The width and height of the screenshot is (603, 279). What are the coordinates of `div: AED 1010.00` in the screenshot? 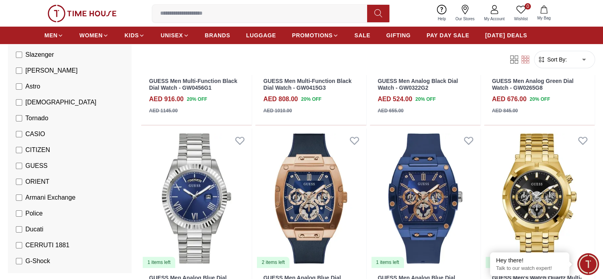 It's located at (278, 111).